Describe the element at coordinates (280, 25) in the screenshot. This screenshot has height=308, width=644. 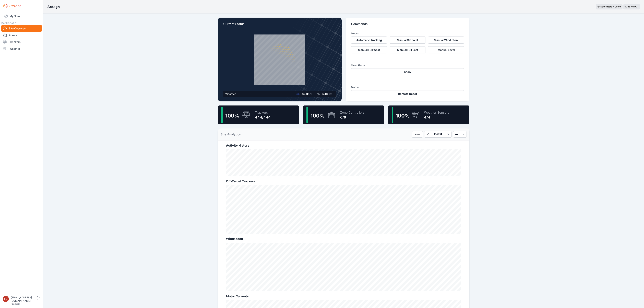
I see `p: Current Status` at that location.